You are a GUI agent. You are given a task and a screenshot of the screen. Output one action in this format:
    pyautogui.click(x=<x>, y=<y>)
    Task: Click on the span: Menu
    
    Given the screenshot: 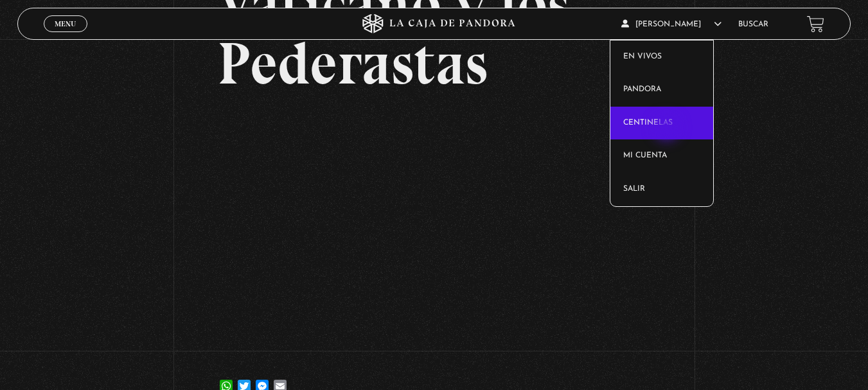 What is the action you would take?
    pyautogui.click(x=65, y=23)
    